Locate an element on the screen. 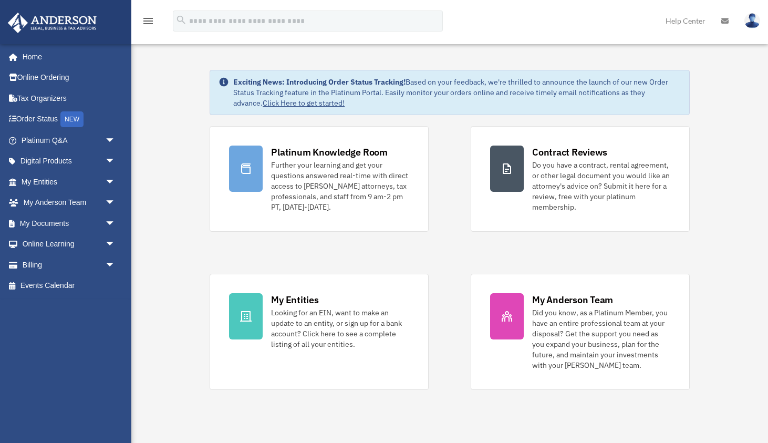 The width and height of the screenshot is (768, 443). a: My Anderson Team Did you know, as a Platinum Member, you have an entire professional team at your... is located at coordinates (580, 332).